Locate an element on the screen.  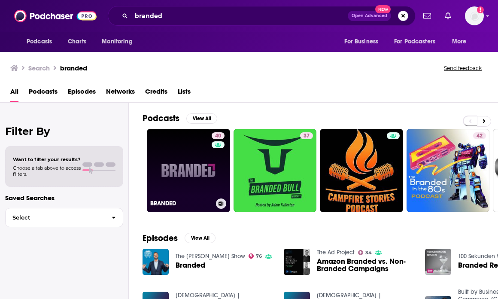
a: 34 is located at coordinates (365, 252).